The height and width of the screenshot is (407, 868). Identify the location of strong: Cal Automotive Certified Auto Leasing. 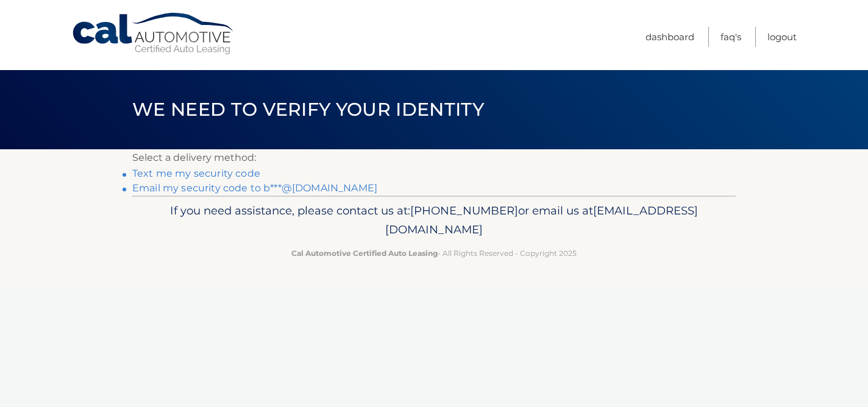
(364, 253).